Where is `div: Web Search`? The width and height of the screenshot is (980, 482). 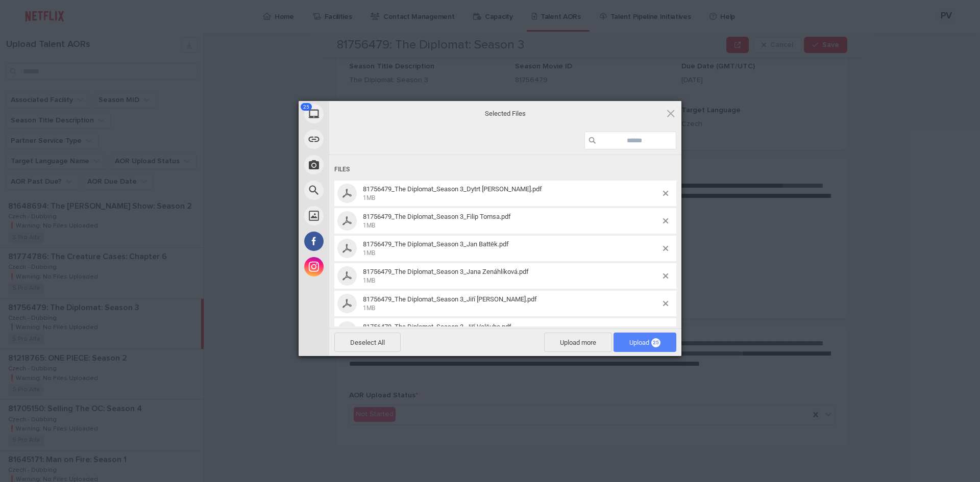 div: Web Search is located at coordinates (360, 190).